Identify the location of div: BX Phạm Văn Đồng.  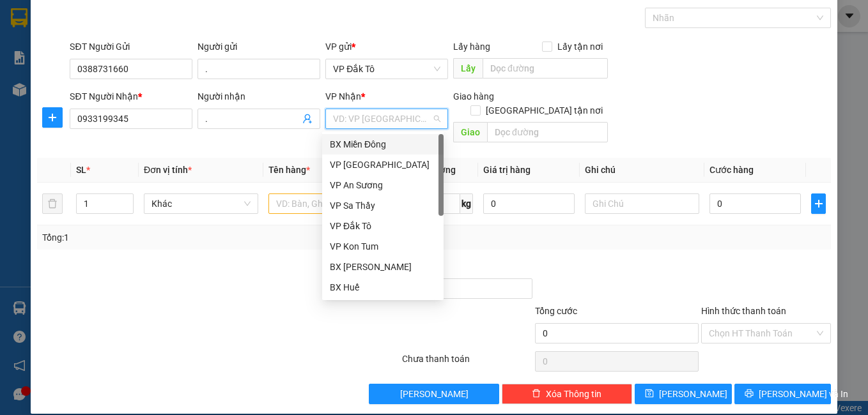
(383, 267).